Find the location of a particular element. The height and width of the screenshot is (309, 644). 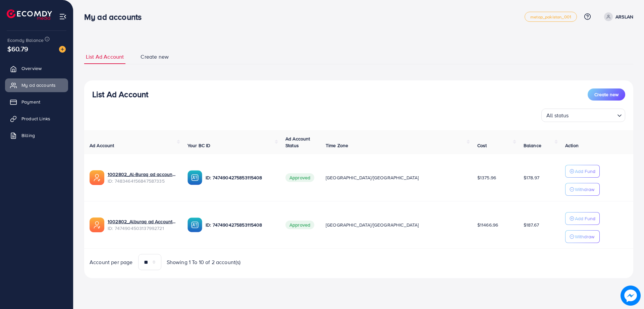

span: Billing is located at coordinates (28, 135).